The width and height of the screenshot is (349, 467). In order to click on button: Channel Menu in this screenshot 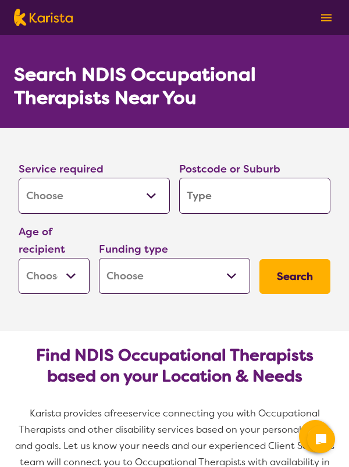, I will do `click(315, 437)`.